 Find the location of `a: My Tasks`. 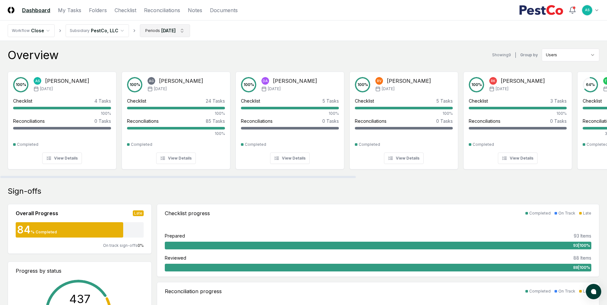

a: My Tasks is located at coordinates (69, 10).